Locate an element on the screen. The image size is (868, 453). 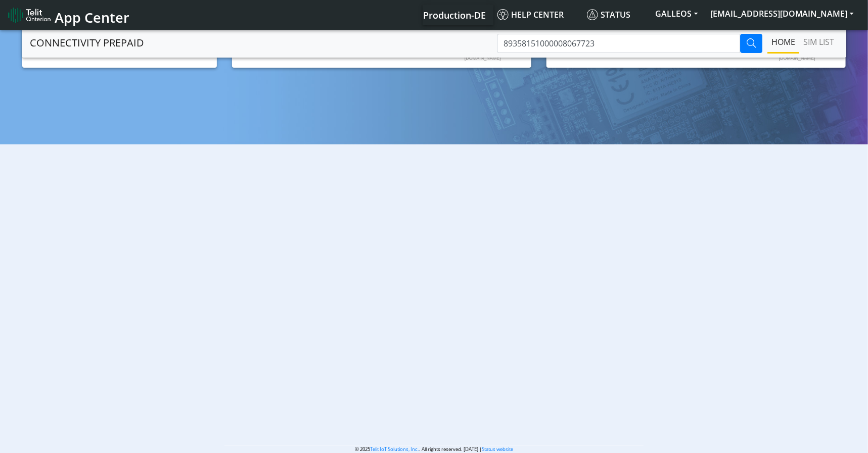
img: logo-telit-cinterion-gw-new.png is located at coordinates (30, 15).